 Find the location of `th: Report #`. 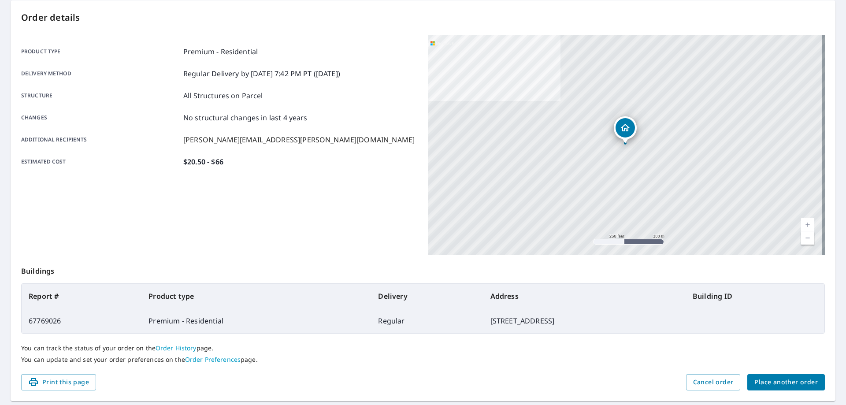

th: Report # is located at coordinates (82, 296).